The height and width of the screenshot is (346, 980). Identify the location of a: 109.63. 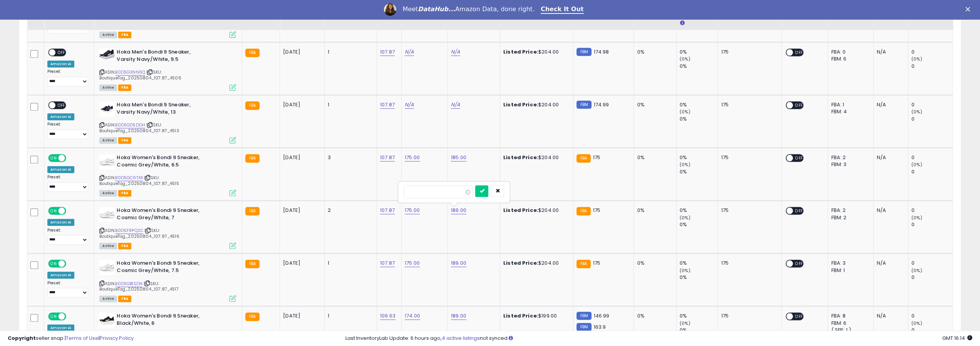
(388, 316).